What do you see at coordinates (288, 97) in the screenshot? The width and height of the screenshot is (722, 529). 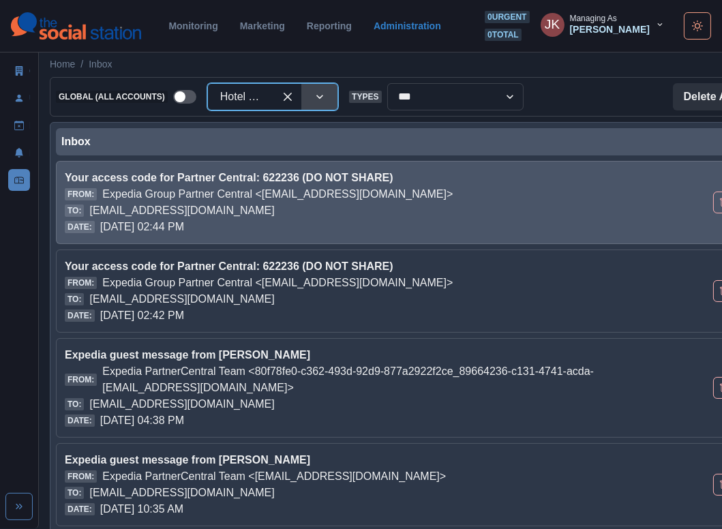 I see `div: Clear selected options` at bounding box center [288, 97].